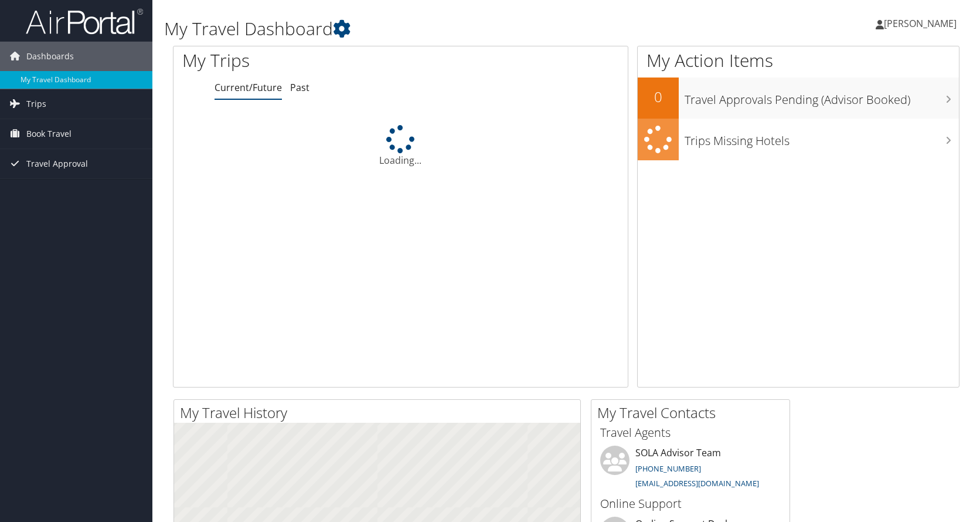  I want to click on a: 0Travel Approvals Pending (Advisor Booked), so click(799, 98).